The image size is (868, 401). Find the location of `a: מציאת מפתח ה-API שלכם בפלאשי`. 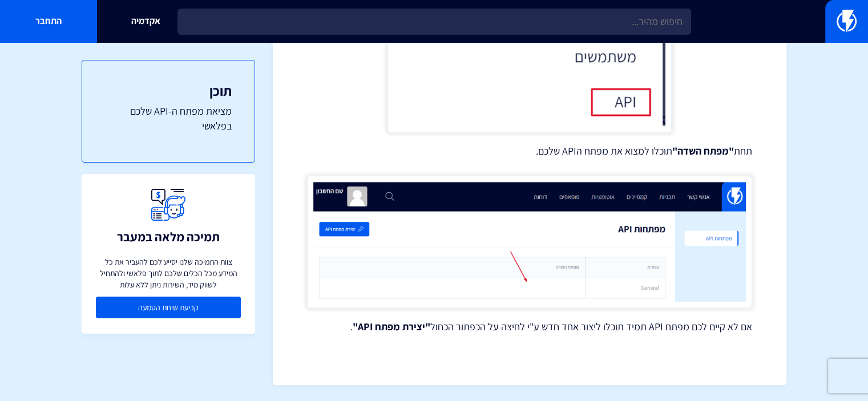

a: מציאת מפתח ה-API שלכם בפלאשי is located at coordinates (168, 118).